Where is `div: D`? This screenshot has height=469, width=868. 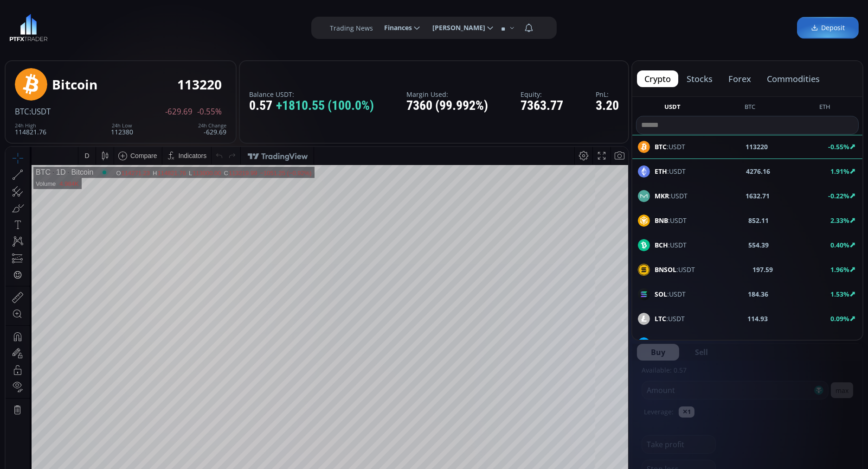
div: D is located at coordinates (81, 9).